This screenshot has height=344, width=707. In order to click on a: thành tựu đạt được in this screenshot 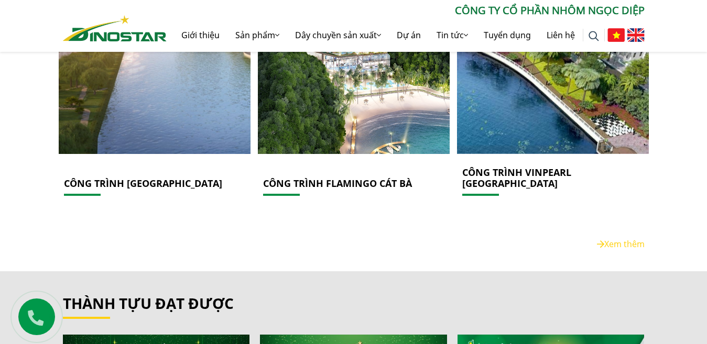, I will do `click(148, 303)`.